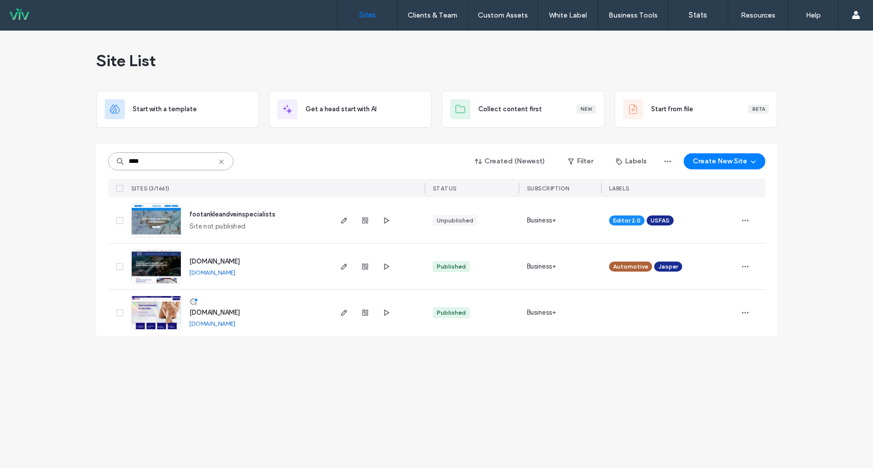 This screenshot has width=873, height=468. Describe the element at coordinates (445, 188) in the screenshot. I see `span: STATUS` at that location.